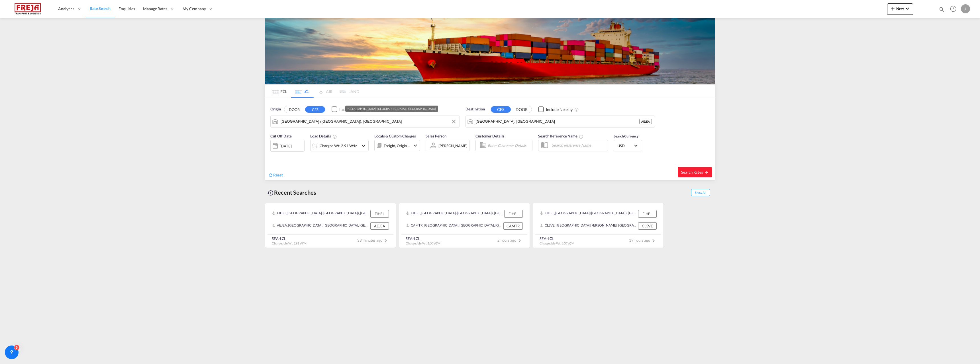 This screenshot has width=980, height=364. I want to click on div: Charged Wt: 2.91 W/M, so click(338, 146).